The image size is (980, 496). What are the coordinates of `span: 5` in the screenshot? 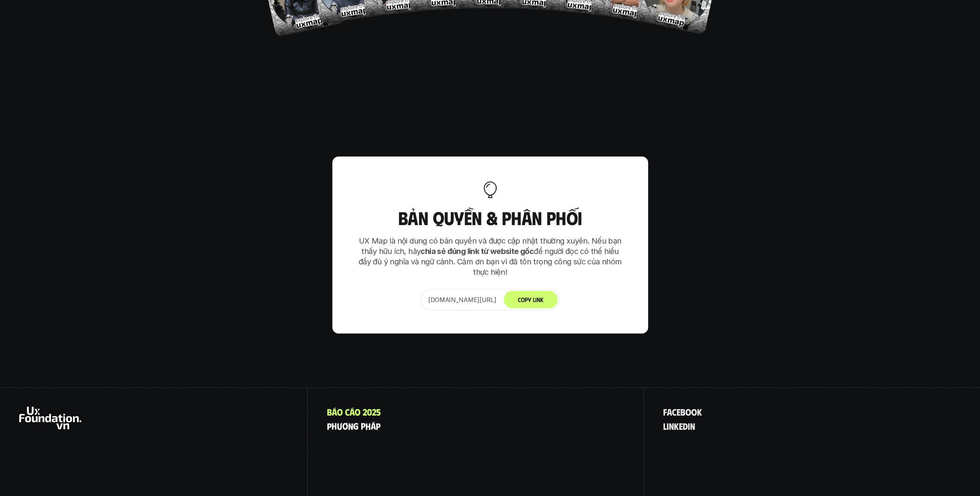 It's located at (378, 412).